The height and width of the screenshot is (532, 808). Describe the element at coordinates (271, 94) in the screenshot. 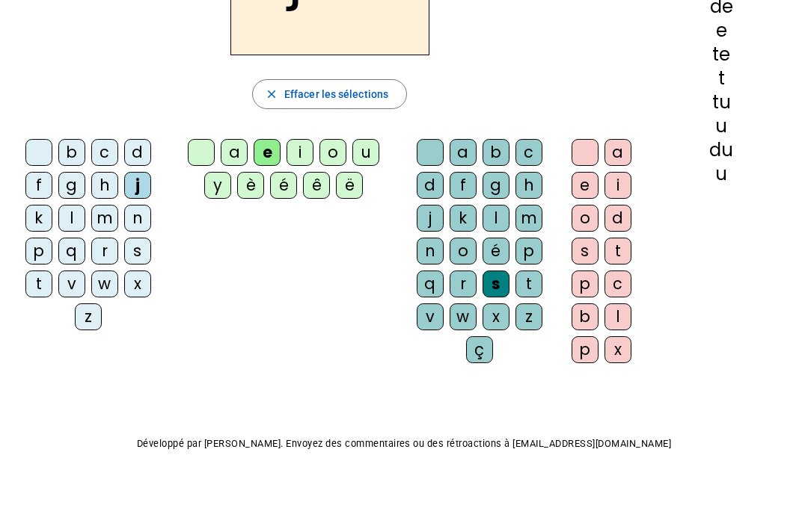

I see `mat-icon: close` at that location.